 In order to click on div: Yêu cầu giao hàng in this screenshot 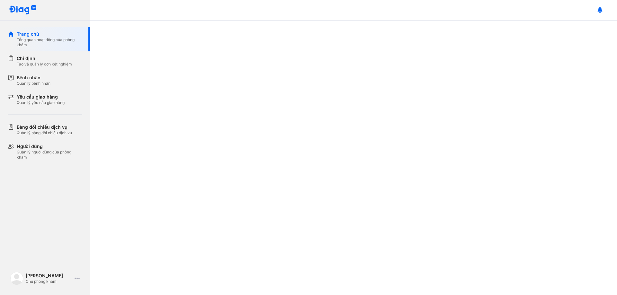, I will do `click(40, 97)`.